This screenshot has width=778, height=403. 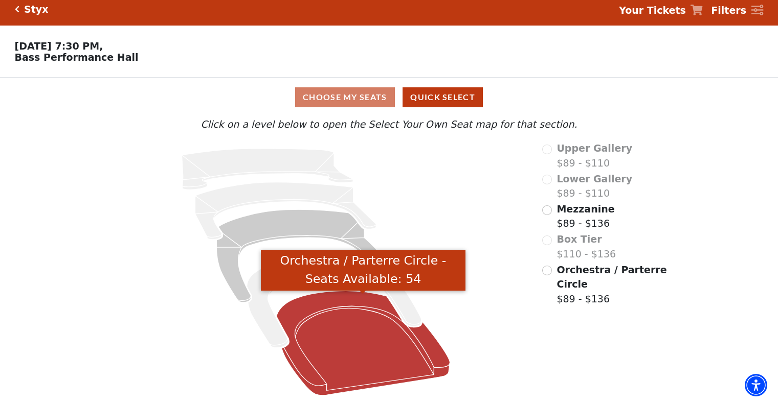 I want to click on p: Click on a level below to open the Select Your Own Seat map for that section., so click(x=389, y=124).